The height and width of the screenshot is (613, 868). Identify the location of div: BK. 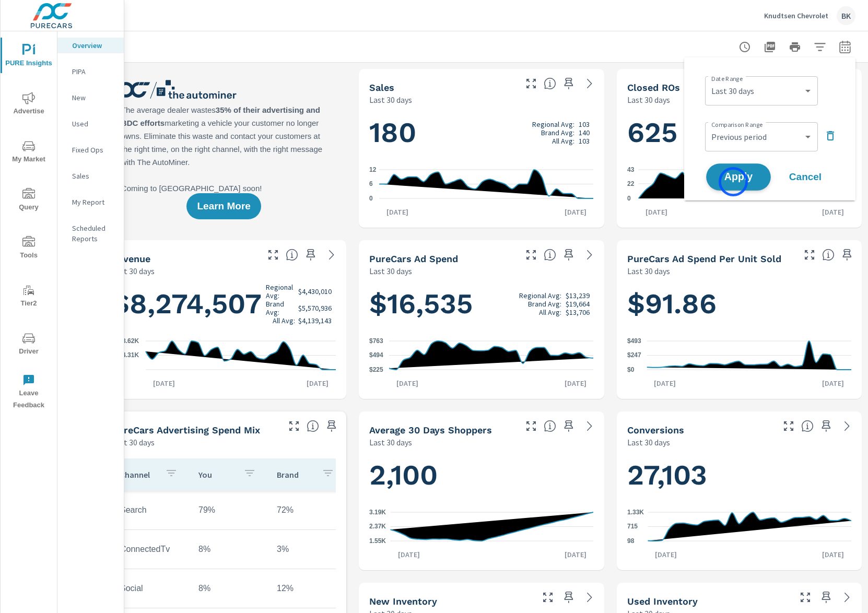
(845, 15).